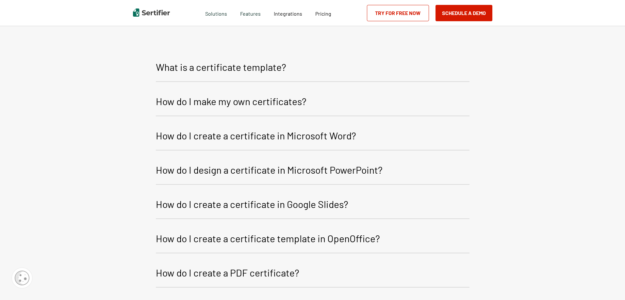 The width and height of the screenshot is (625, 300). Describe the element at coordinates (464, 13) in the screenshot. I see `a: Schedule a Demo` at that location.